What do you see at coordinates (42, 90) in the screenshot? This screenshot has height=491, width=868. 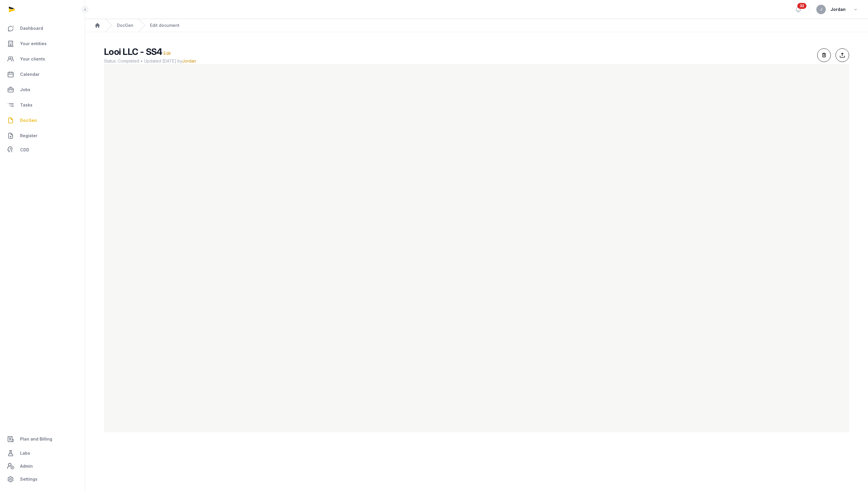 I see `a: Jobs` at bounding box center [42, 90].